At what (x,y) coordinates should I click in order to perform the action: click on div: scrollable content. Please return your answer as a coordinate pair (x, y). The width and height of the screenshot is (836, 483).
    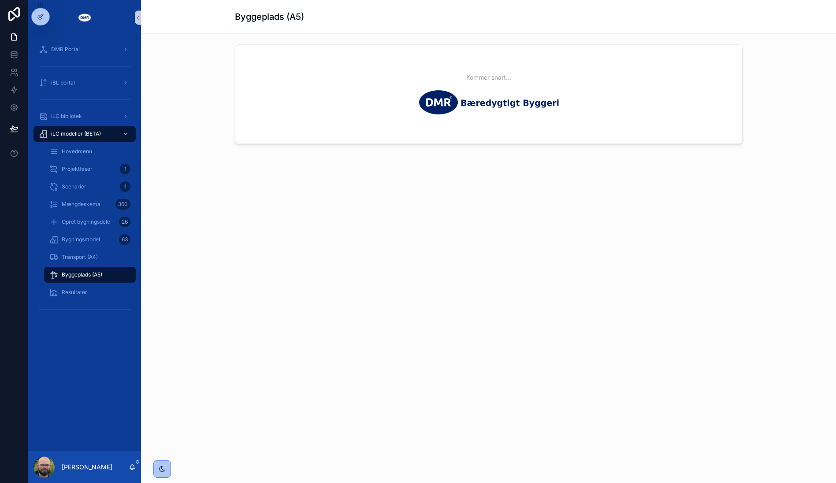
    Looking at the image, I should click on (85, 181).